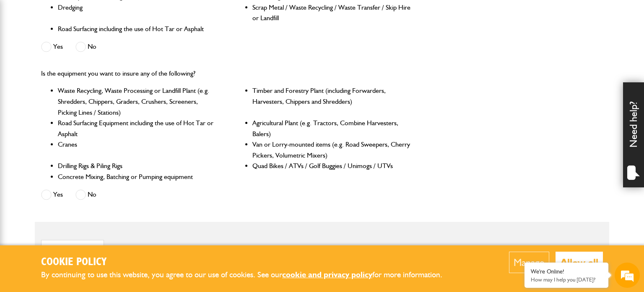 Image resolution: width=644 pixels, height=292 pixels. Describe the element at coordinates (332, 128) in the screenshot. I see `li: Agricultural Plant (e.g. Tractors, Combine Harvesters, Balers)` at that location.